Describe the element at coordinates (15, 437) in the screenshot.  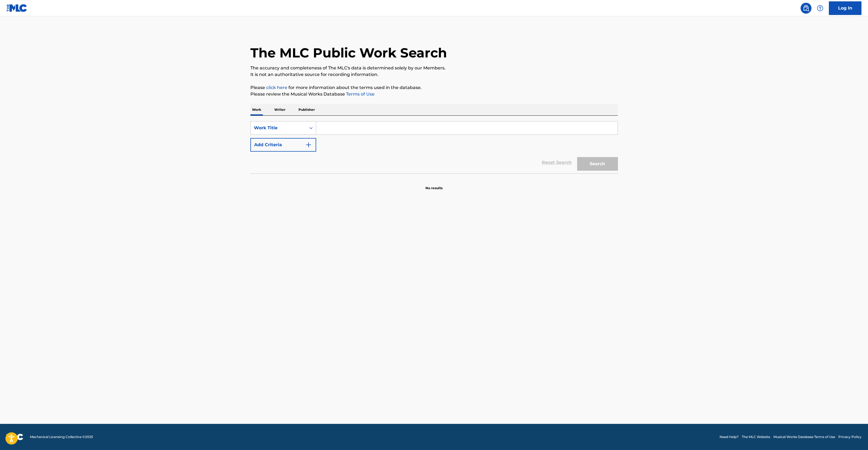
I see `img: logo` at that location.